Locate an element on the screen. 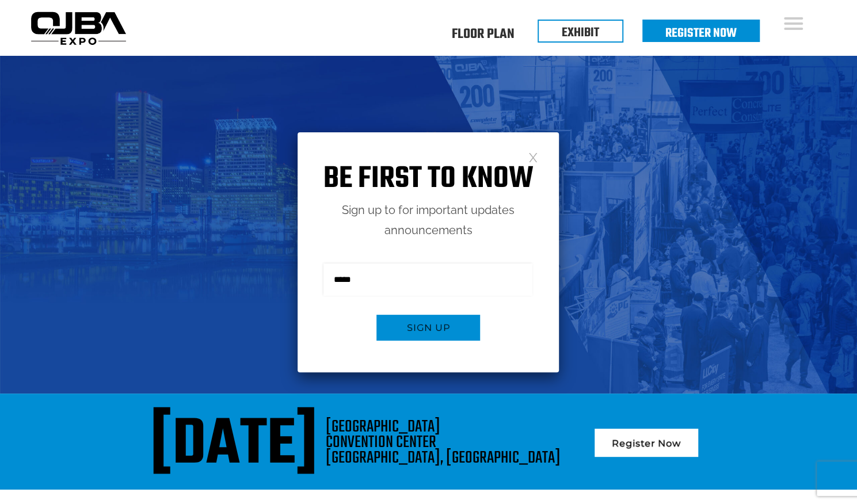 This screenshot has width=857, height=504. button: Sign up is located at coordinates (428, 328).